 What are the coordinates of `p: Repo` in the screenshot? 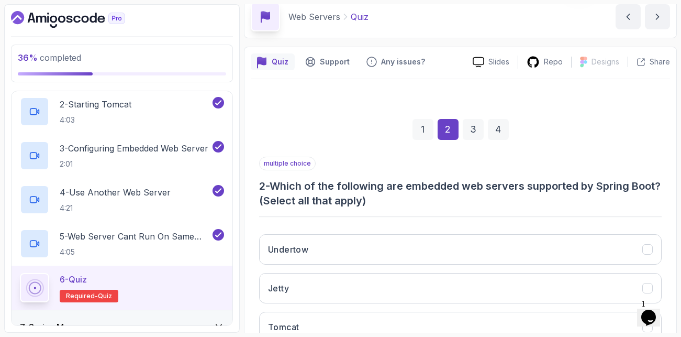 It's located at (553, 62).